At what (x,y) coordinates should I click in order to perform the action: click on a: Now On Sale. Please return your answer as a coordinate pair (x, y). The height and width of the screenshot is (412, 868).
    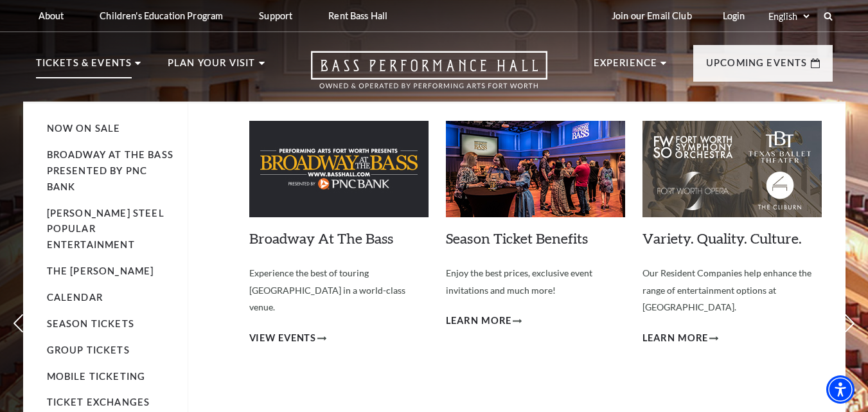
    Looking at the image, I should click on (84, 128).